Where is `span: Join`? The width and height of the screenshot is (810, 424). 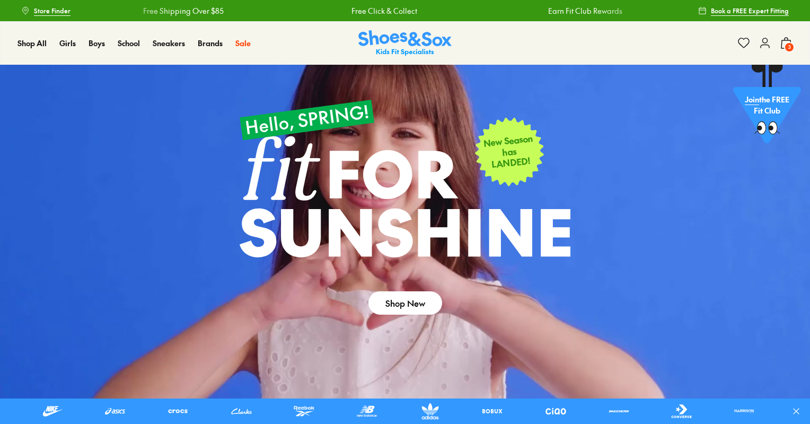
span: Join is located at coordinates (752, 99).